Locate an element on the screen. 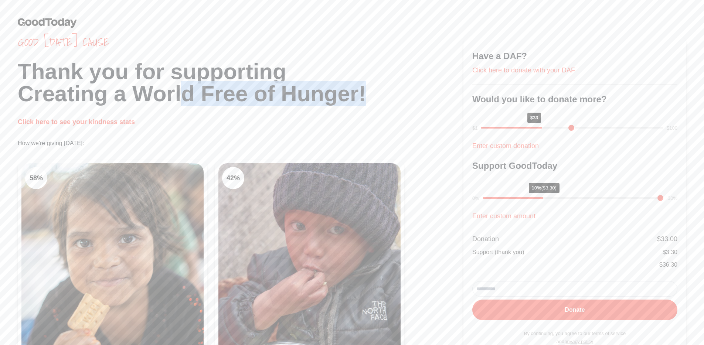  a: Enter custom donation is located at coordinates (506, 146).